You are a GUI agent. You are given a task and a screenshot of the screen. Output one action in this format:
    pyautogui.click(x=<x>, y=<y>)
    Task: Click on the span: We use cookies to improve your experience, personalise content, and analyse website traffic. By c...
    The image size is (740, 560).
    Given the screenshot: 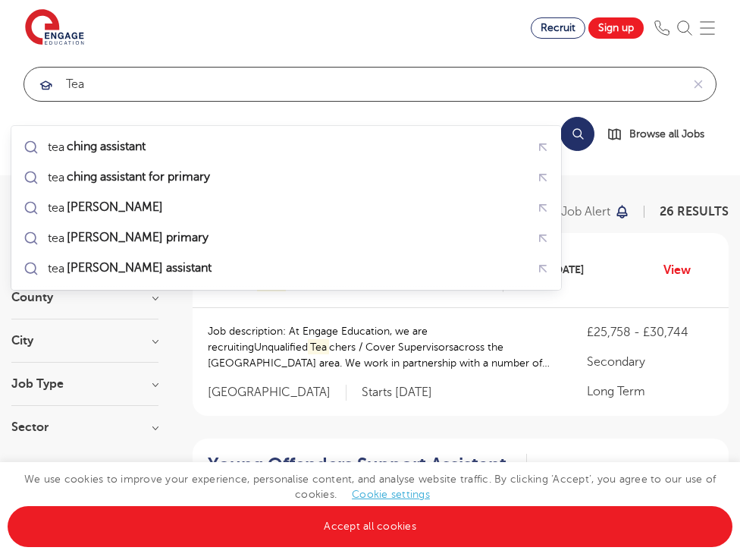 What is the action you would take?
    pyautogui.click(x=370, y=502)
    